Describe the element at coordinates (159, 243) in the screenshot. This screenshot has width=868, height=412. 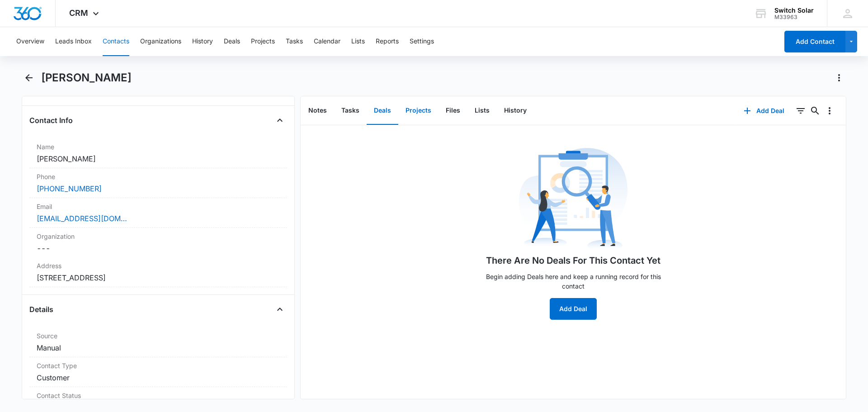
I see `div: Organization---` at that location.